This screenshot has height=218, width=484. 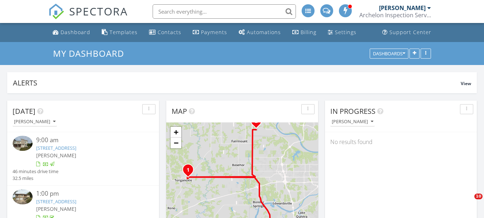 I want to click on span: In Progress, so click(x=353, y=111).